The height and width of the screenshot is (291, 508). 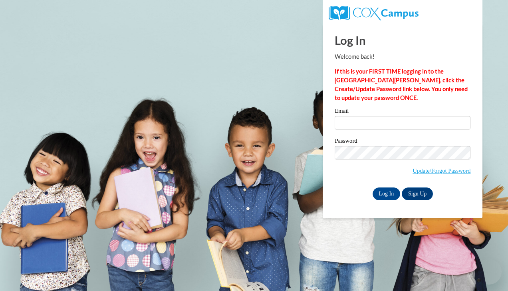 I want to click on p: Welcome back!, so click(x=403, y=57).